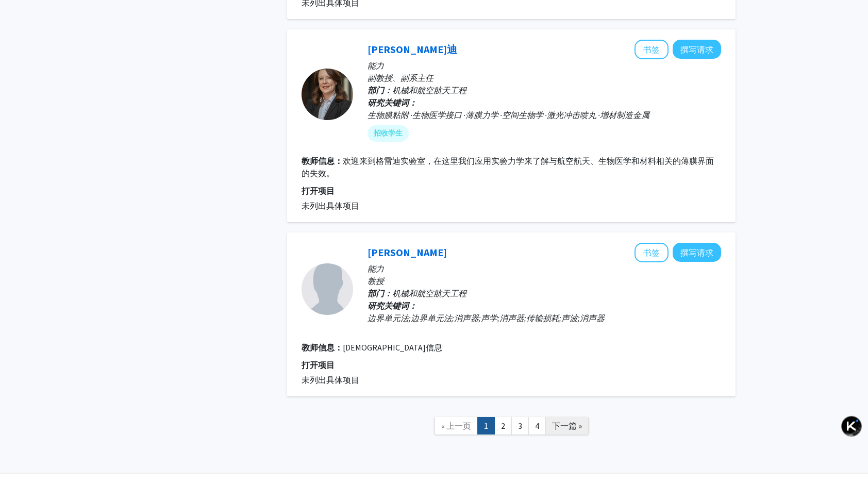  Describe the element at coordinates (456, 426) in the screenshot. I see `a: 上一页` at that location.